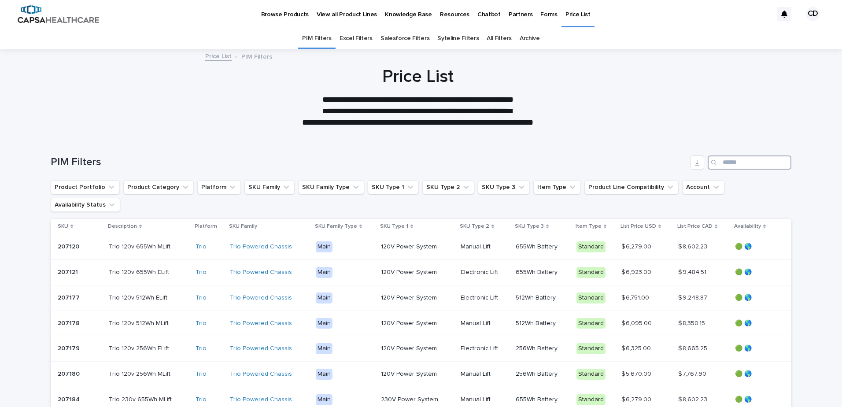 Image resolution: width=842 pixels, height=407 pixels. I want to click on p: Trio 120v 655Wh MLift, so click(140, 246).